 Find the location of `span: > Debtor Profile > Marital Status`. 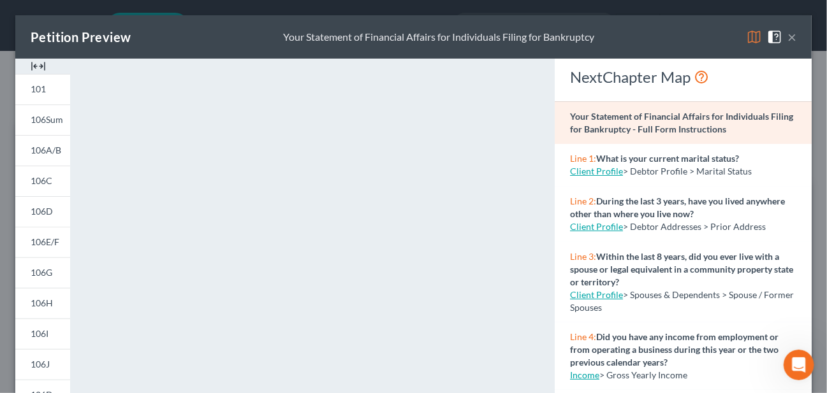

span: > Debtor Profile > Marital Status is located at coordinates (687, 171).